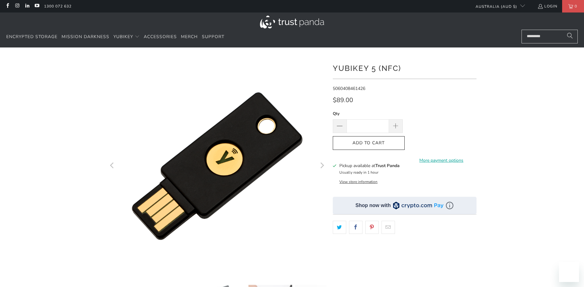 The width and height of the screenshot is (584, 287). Describe the element at coordinates (27, 6) in the screenshot. I see `a: Trust Panda Australia on LinkedIn` at that location.